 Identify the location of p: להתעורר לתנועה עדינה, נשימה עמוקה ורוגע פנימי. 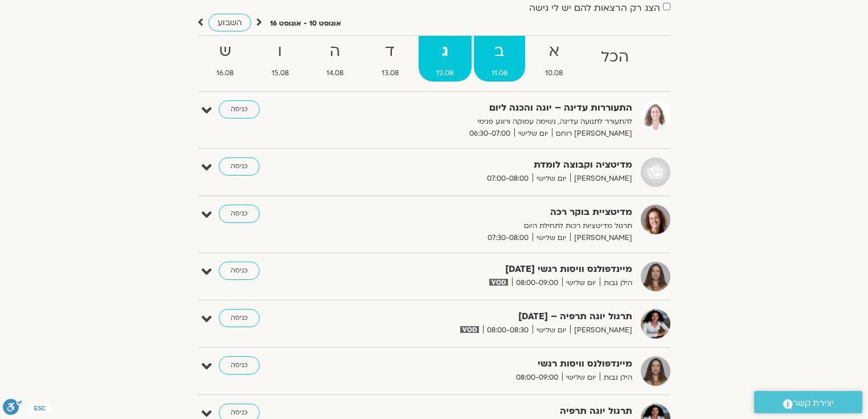
(493, 122).